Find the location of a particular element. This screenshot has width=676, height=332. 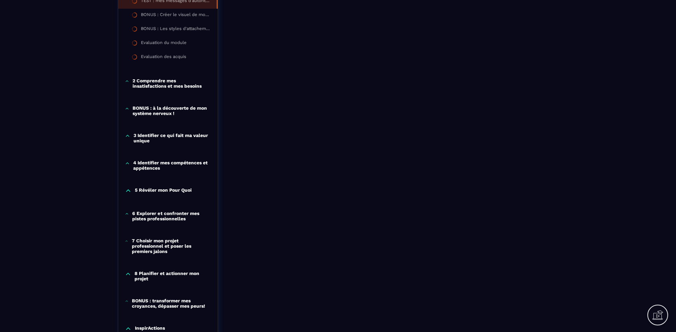

p: 4 Identifier mes compétences et appétences is located at coordinates (172, 166).